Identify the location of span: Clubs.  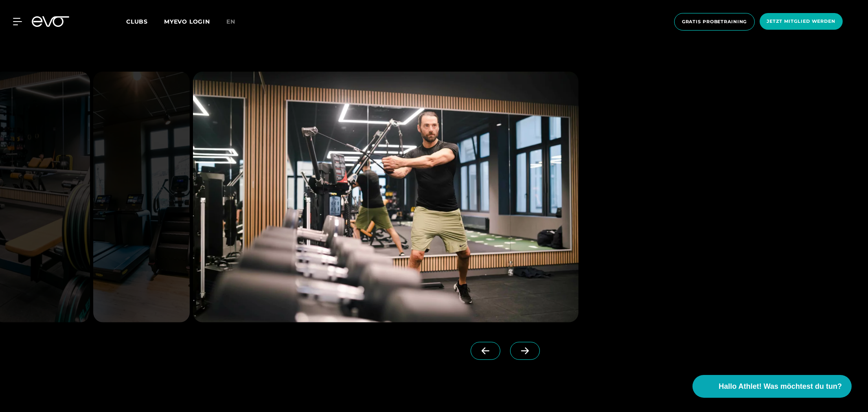
(137, 22).